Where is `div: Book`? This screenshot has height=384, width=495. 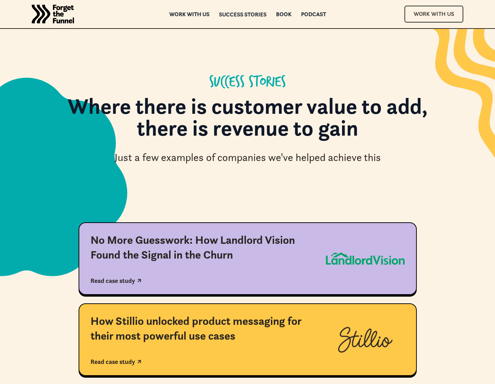 div: Book is located at coordinates (283, 14).